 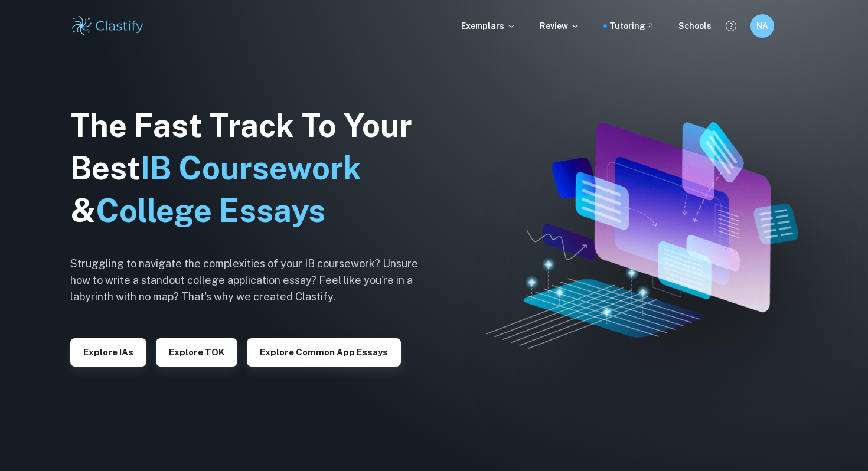 I want to click on p: Exemplars, so click(x=488, y=26).